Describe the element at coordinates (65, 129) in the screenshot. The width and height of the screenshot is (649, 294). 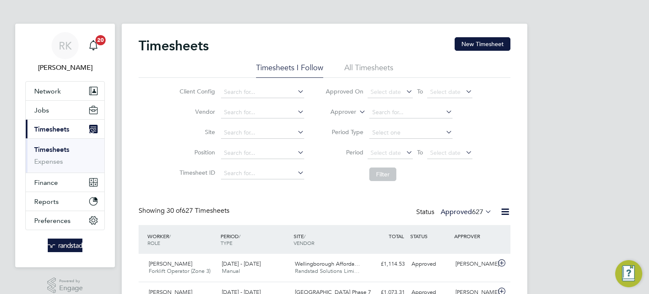
I see `button: Timesheets` at that location.